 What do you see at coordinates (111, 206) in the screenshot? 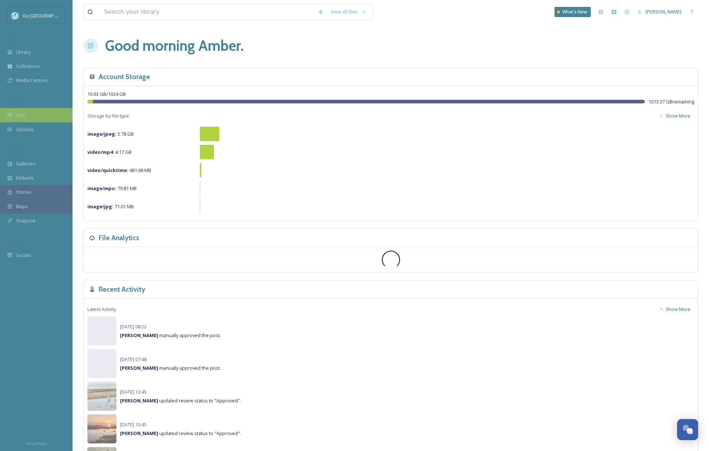
I see `span: 71.01 MB` at bounding box center [111, 206].